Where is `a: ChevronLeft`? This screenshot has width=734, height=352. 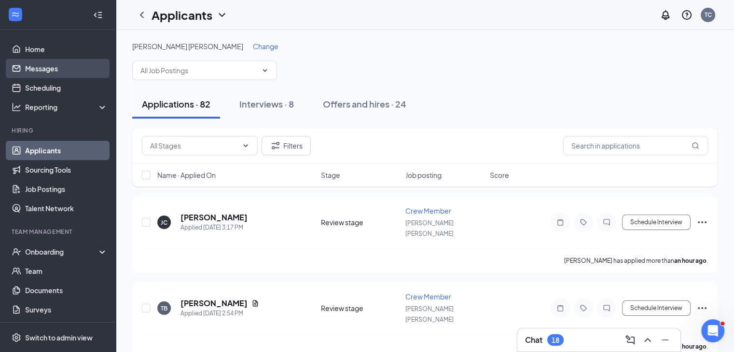 a: ChevronLeft is located at coordinates (142, 15).